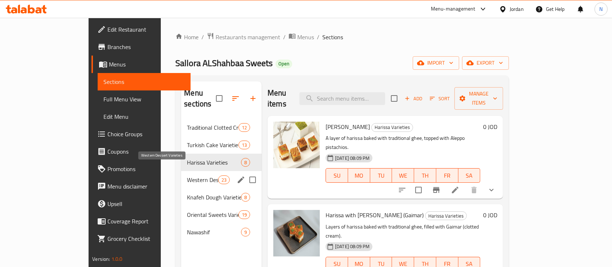 This screenshot has height=267, width=612. I want to click on div: Knafeh Dough Varieties, so click(214, 197).